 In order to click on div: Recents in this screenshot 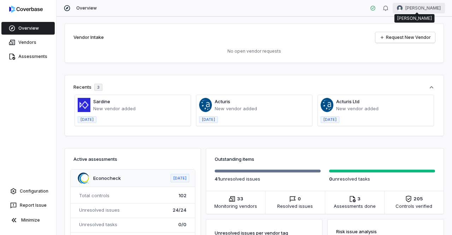, I will do `click(88, 87)`.